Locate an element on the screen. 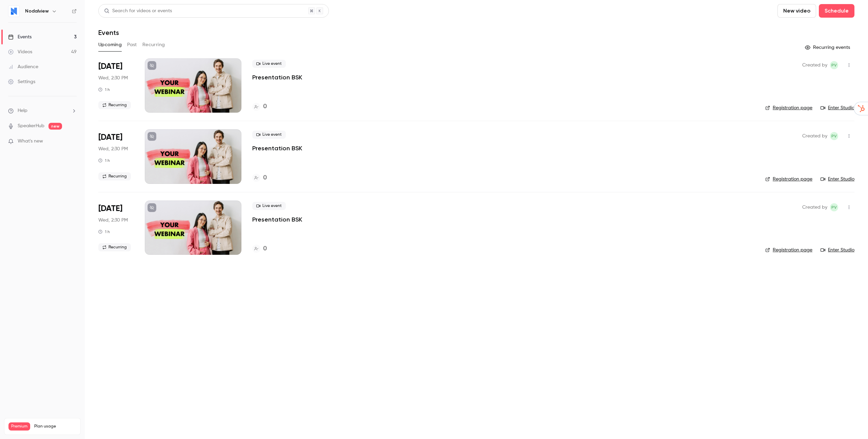 Image resolution: width=868 pixels, height=439 pixels. div: Search for videos or events is located at coordinates (138, 11).